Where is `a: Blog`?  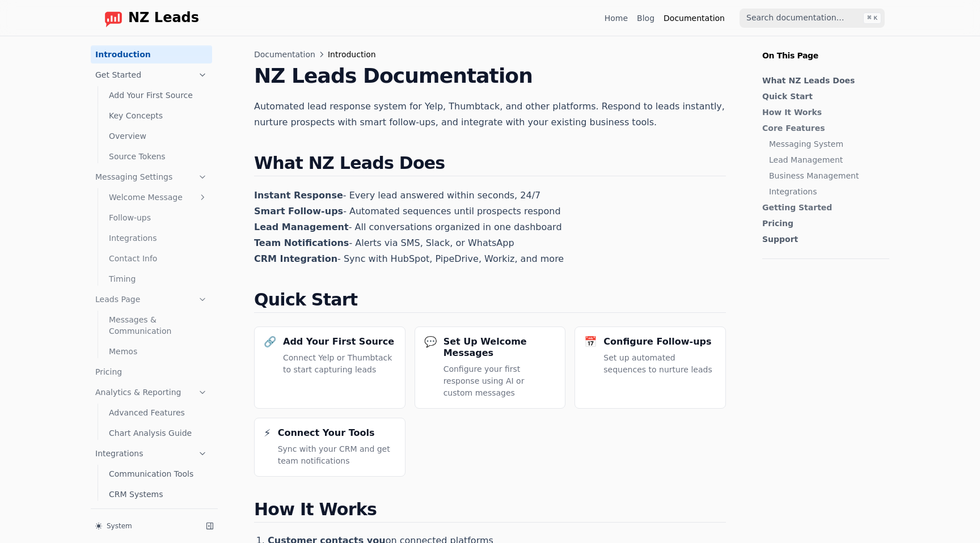
a: Blog is located at coordinates (646, 18).